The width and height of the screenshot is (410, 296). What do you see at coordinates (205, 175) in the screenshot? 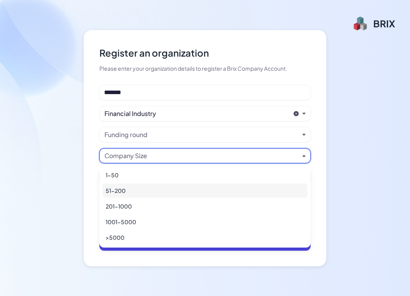
I see `div: 1-50` at bounding box center [205, 175].